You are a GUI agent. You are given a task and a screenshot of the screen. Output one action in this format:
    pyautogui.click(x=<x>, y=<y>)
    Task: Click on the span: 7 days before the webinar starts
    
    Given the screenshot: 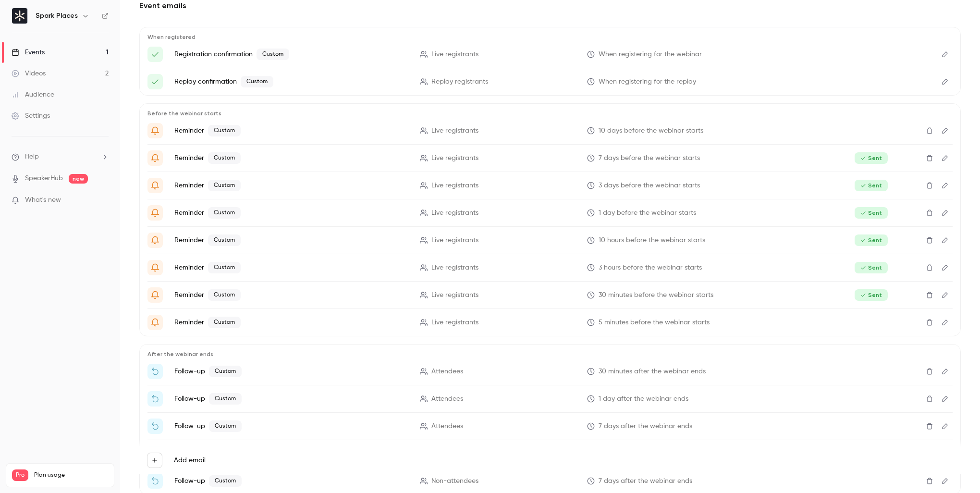 What is the action you would take?
    pyautogui.click(x=649, y=158)
    